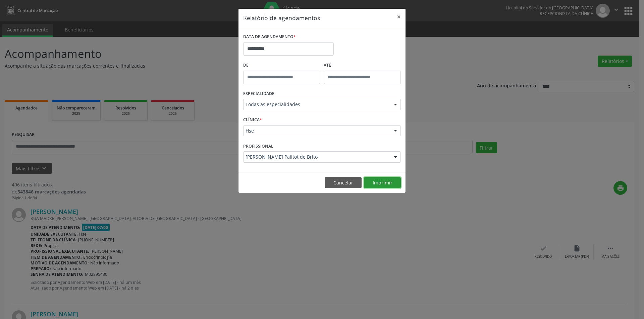 The height and width of the screenshot is (319, 644). I want to click on span: Todas as especialidades, so click(316, 104).